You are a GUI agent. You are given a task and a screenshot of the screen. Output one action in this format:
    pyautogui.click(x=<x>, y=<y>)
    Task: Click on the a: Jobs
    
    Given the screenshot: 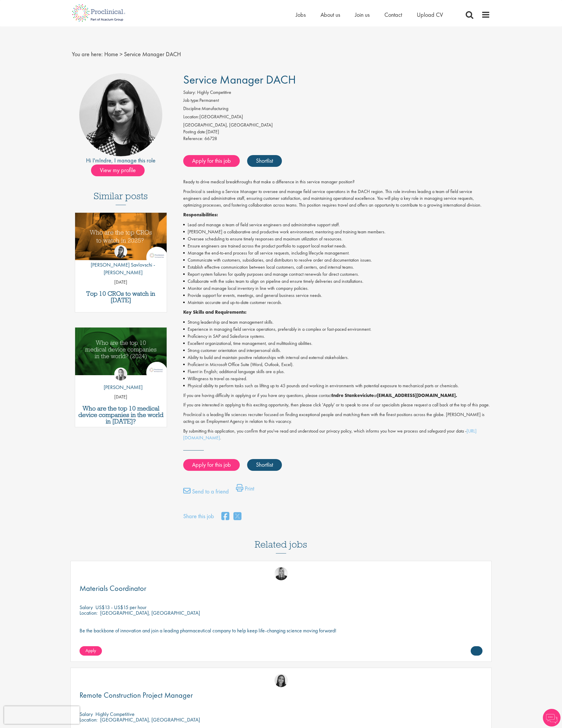 What is the action you would take?
    pyautogui.click(x=300, y=15)
    